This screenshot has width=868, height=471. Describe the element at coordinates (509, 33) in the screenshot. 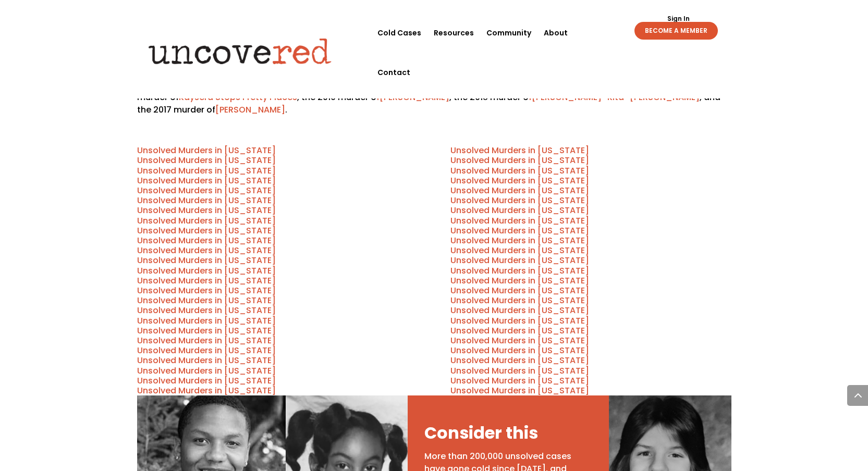

I see `a: Community` at that location.